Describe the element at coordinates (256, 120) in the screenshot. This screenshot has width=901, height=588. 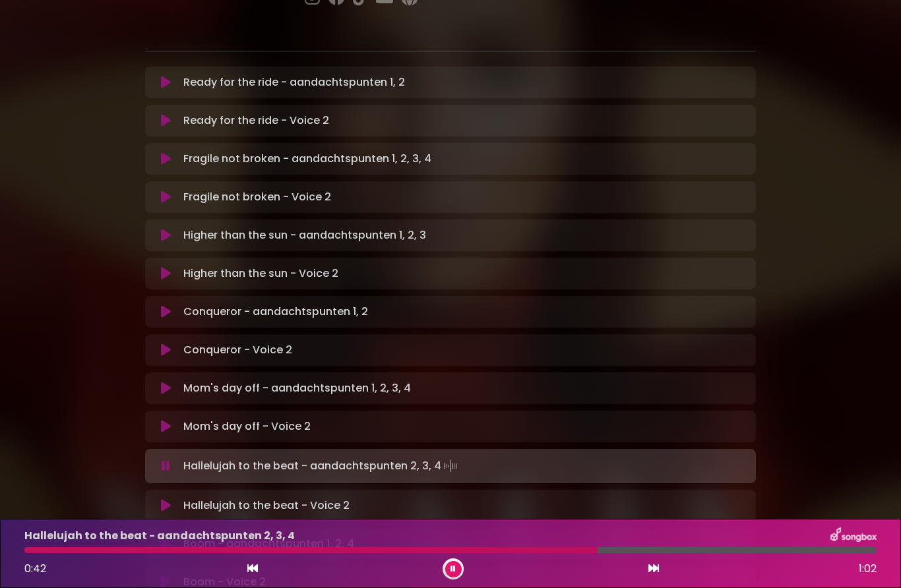
I see `p: Ready for the ride - Voice 2` at that location.